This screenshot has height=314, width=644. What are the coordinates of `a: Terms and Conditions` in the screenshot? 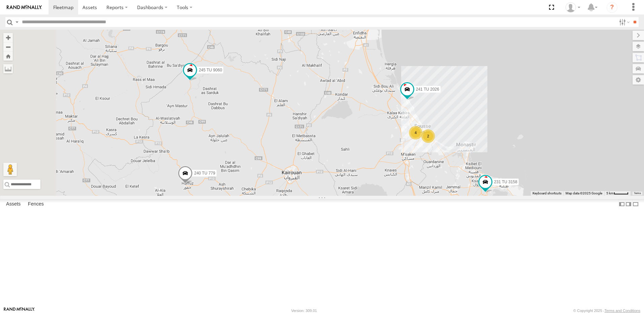 It's located at (623, 310).